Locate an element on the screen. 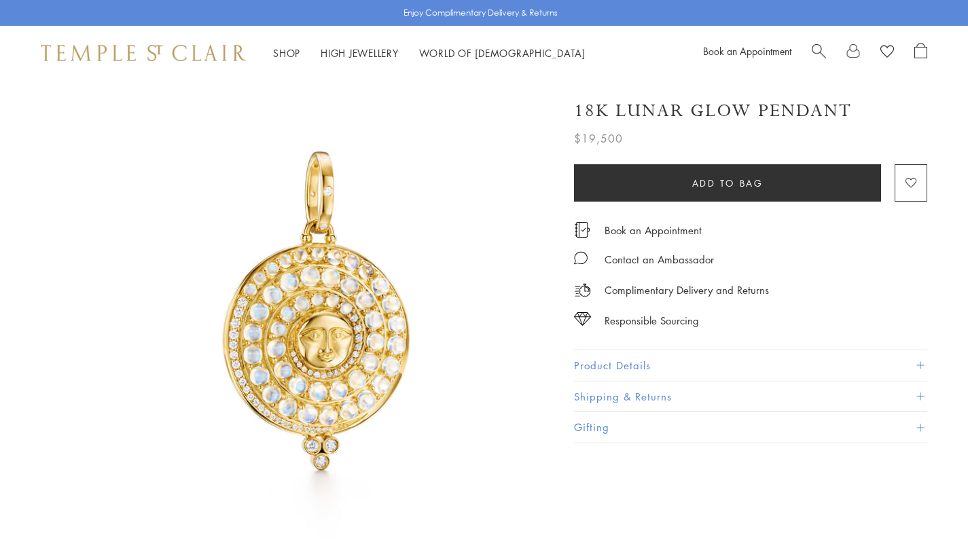 The width and height of the screenshot is (968, 560). a: High JewelleryHigh Jewellery is located at coordinates (360, 53).